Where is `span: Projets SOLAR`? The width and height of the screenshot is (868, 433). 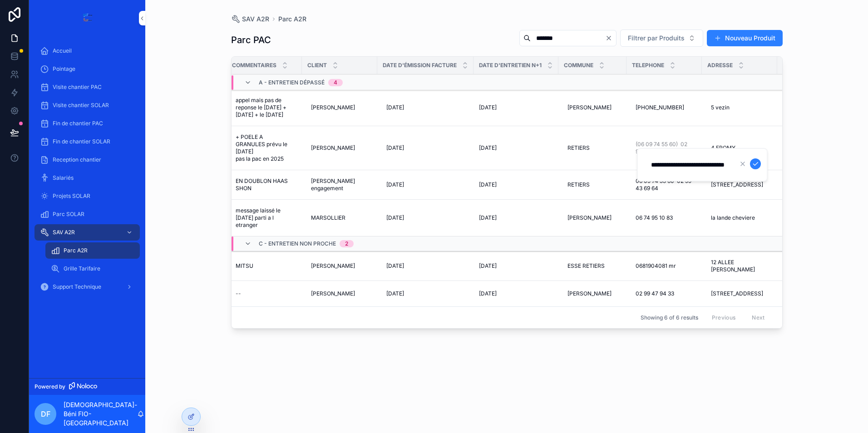
span: Projets SOLAR is located at coordinates (71, 196).